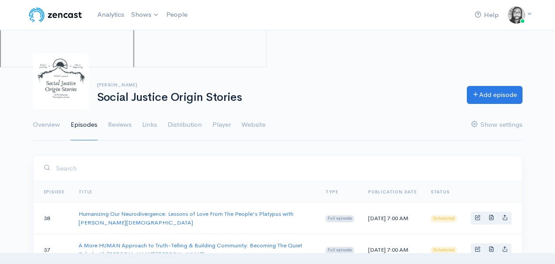  I want to click on a: Episode, so click(54, 192).